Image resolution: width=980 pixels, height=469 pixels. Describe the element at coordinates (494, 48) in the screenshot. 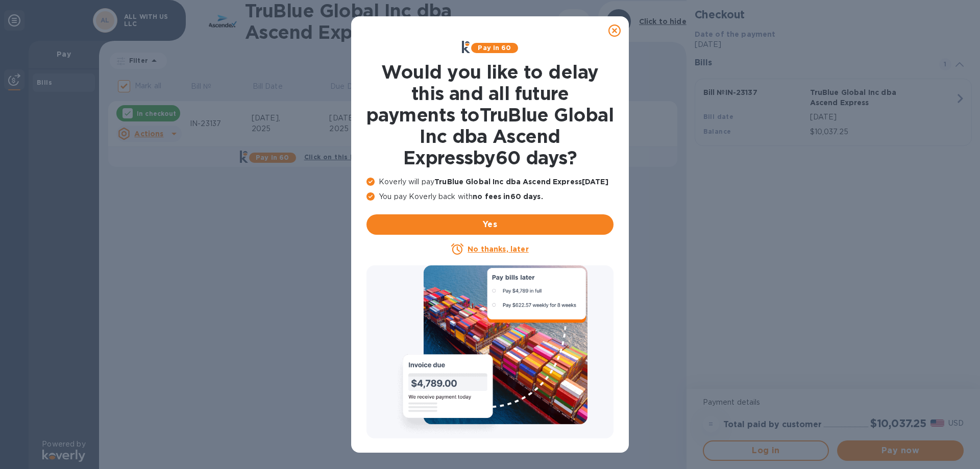

I see `b: Pay in 60` at that location.